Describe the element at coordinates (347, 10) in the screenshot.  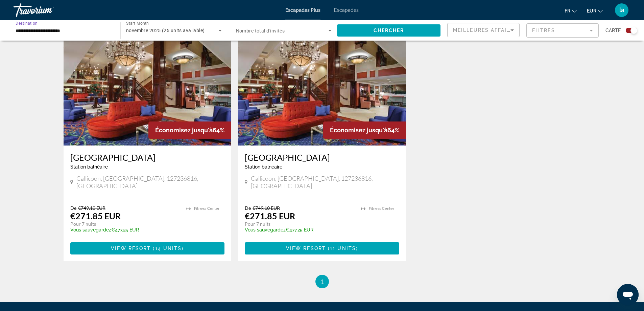
I see `a: Escapades` at that location.